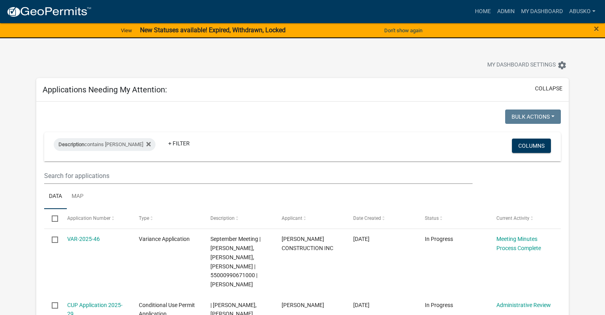 This screenshot has height=315, width=605. What do you see at coordinates (292, 218) in the screenshot?
I see `span: Applicant` at bounding box center [292, 218].